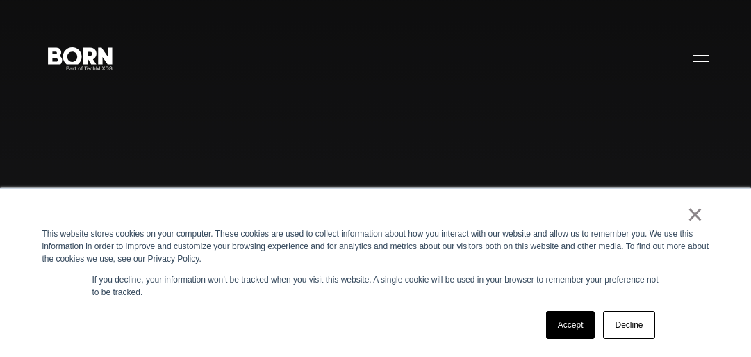 Image resolution: width=751 pixels, height=357 pixels. What do you see at coordinates (376, 246) in the screenshot?
I see `div: This website stores cookies on your computer. These cookies are used to collect information about...` at bounding box center [376, 246].